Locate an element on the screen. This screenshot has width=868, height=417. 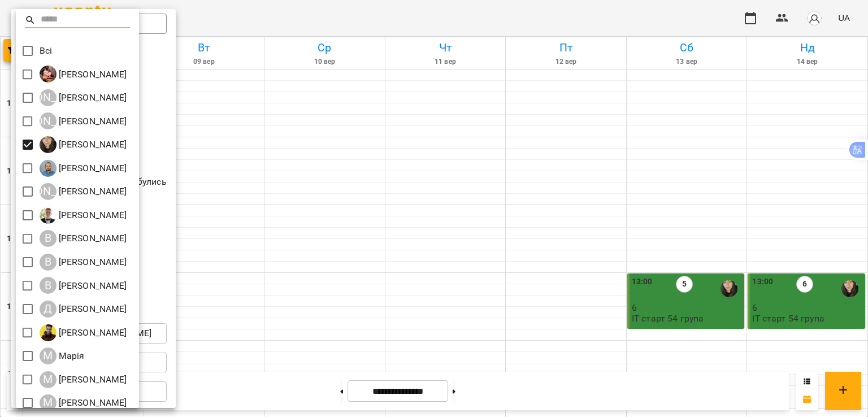
div: Денис Замрій is located at coordinates (83, 309).